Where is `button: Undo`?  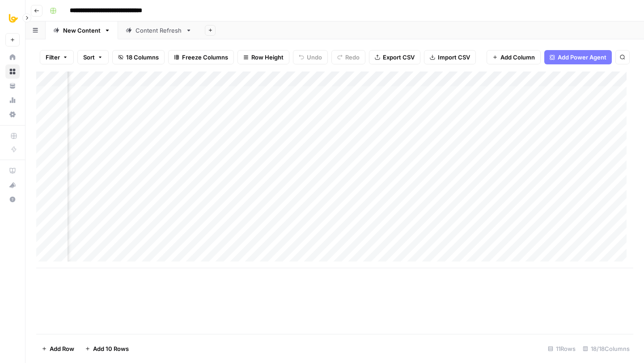
button: Undo is located at coordinates (310, 57).